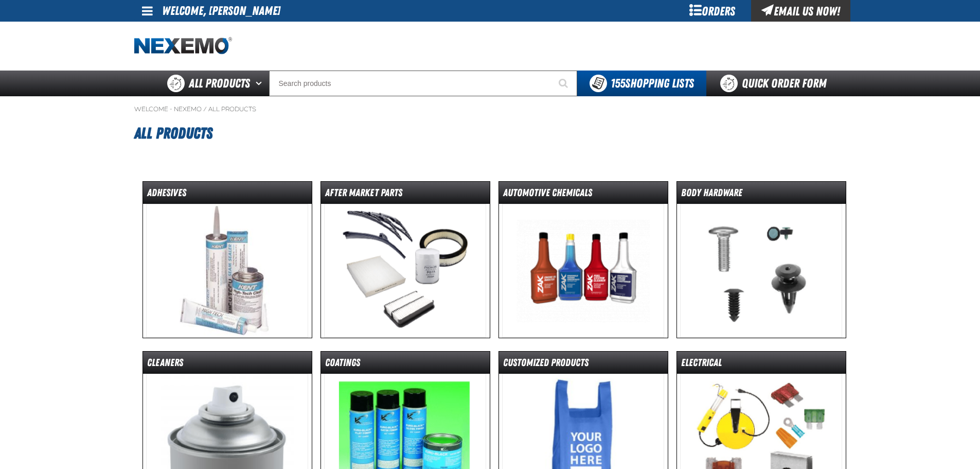 The height and width of the screenshot is (469, 980). I want to click on a: After Market Parts, so click(406, 259).